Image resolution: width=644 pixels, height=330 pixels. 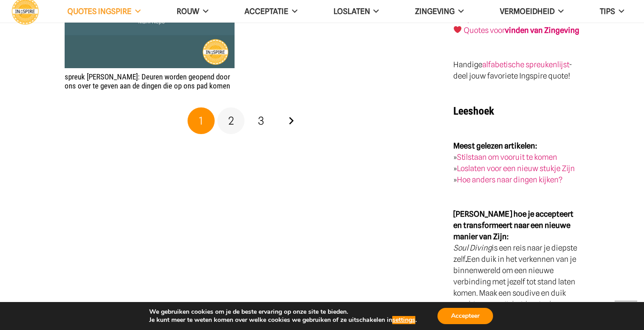 I want to click on p: We gebruiken cookies om je de beste ervaring op onze site te bieden., so click(x=283, y=312).